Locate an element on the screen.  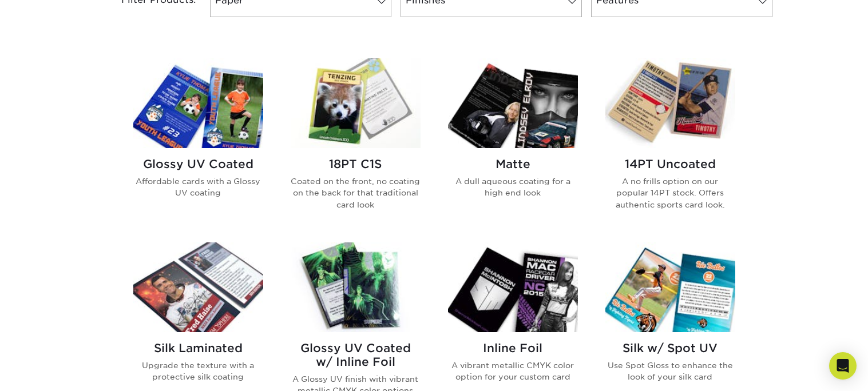
img: 14PT Uncoated Trading Cards is located at coordinates (670, 103).